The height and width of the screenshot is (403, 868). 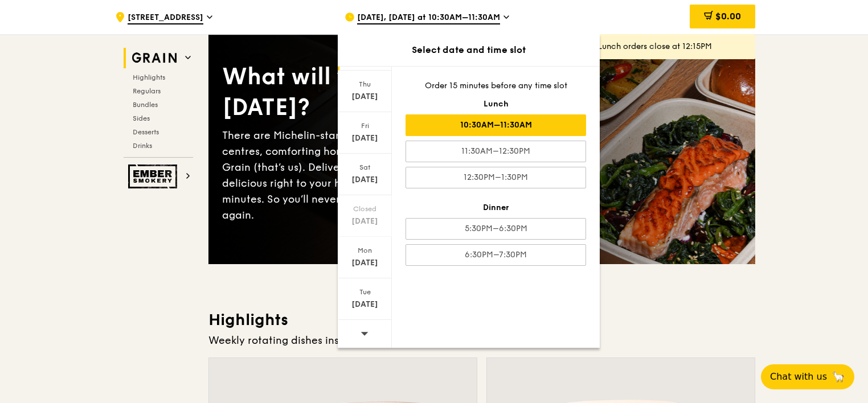 What do you see at coordinates (364, 126) in the screenshot?
I see `div: Fri` at bounding box center [364, 126].